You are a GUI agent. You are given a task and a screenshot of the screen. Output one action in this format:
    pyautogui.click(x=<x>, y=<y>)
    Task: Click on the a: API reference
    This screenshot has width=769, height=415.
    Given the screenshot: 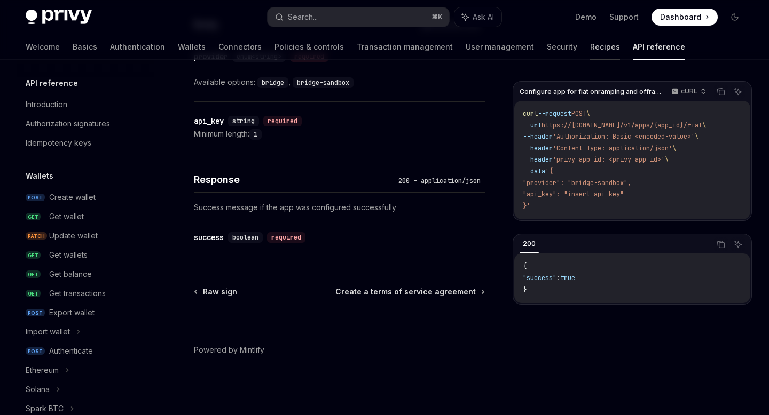 What is the action you would take?
    pyautogui.click(x=659, y=47)
    